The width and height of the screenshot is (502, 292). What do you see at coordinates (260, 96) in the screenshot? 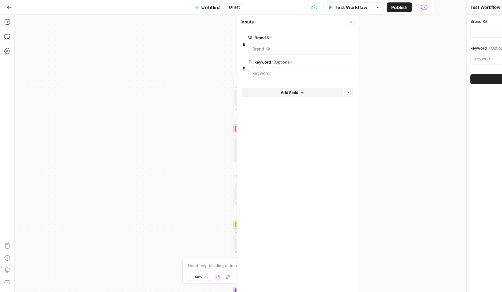
I see `div: B2B EnrichmentCompany InformationStep 7Output{ "id":"idCjNP_gac", "name":"Pipe", "domain":"[DOMAI...` at bounding box center [260, 96].